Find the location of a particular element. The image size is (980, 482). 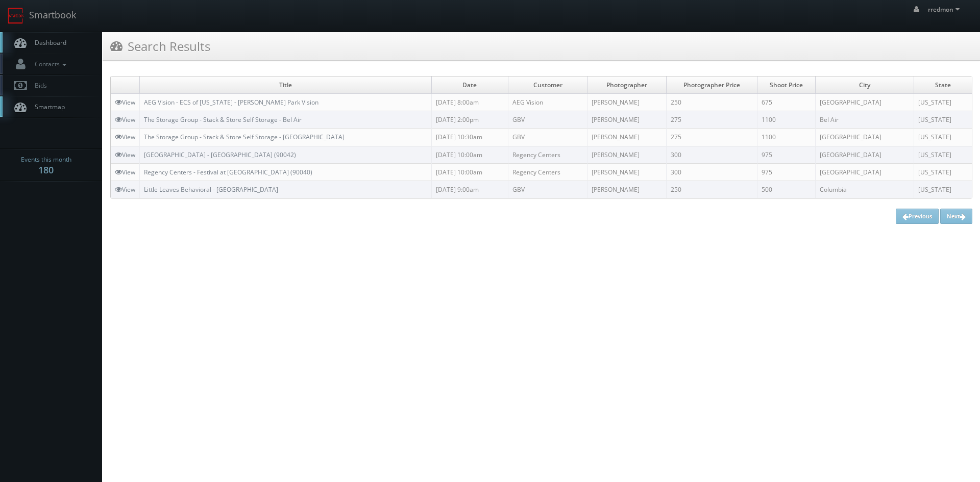

td: Date is located at coordinates (470, 85).